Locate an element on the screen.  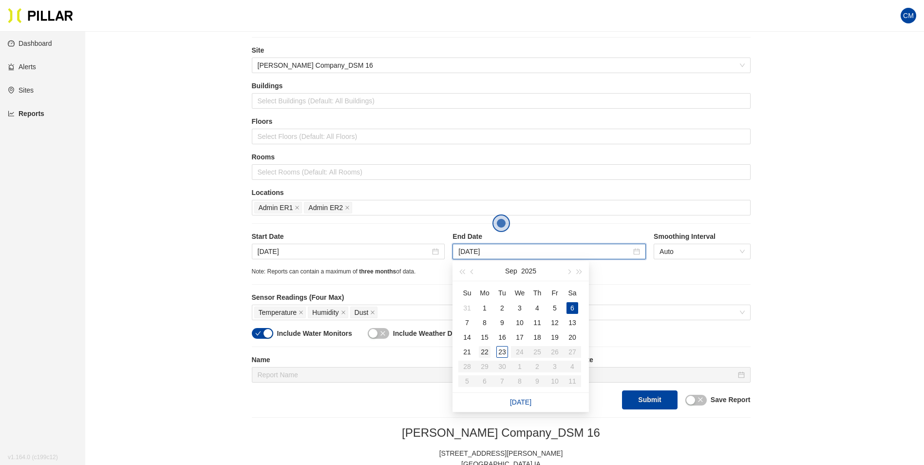
td: 2025-09-04 is located at coordinates (537, 308).